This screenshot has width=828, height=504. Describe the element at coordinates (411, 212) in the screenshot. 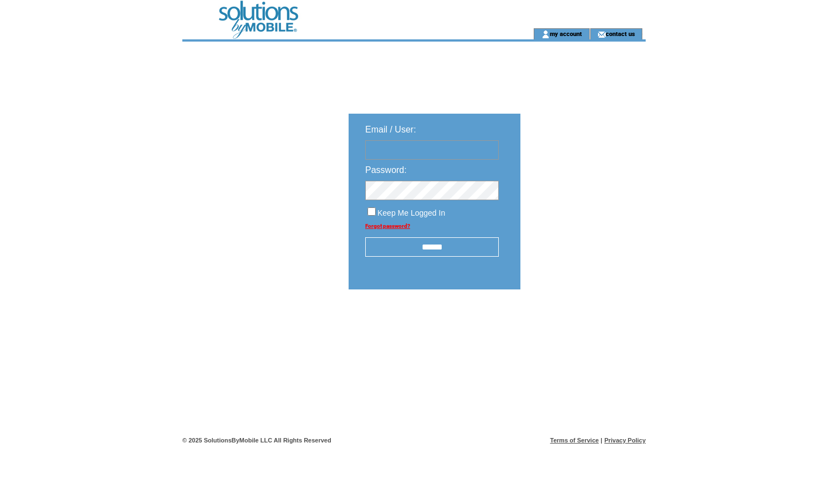

I see `span: Keep Me Logged In` at that location.